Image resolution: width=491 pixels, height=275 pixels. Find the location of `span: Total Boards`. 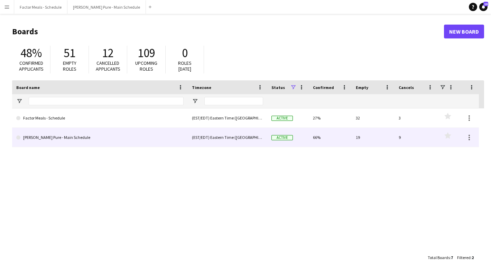

span: Total Boards is located at coordinates (439, 257).